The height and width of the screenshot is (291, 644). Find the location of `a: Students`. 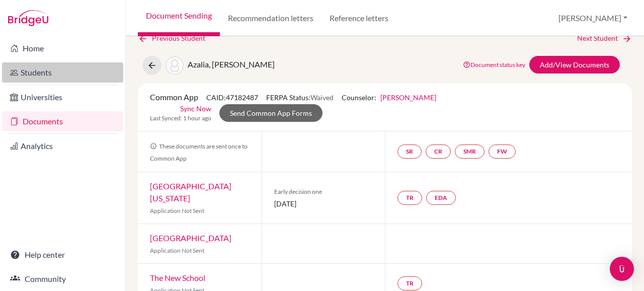

a: Students is located at coordinates (62, 72).